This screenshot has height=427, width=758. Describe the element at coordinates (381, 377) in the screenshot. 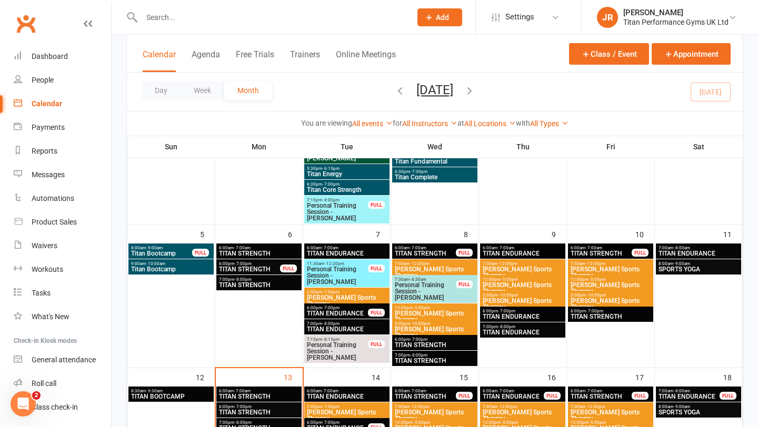

I see `div: 14` at that location.